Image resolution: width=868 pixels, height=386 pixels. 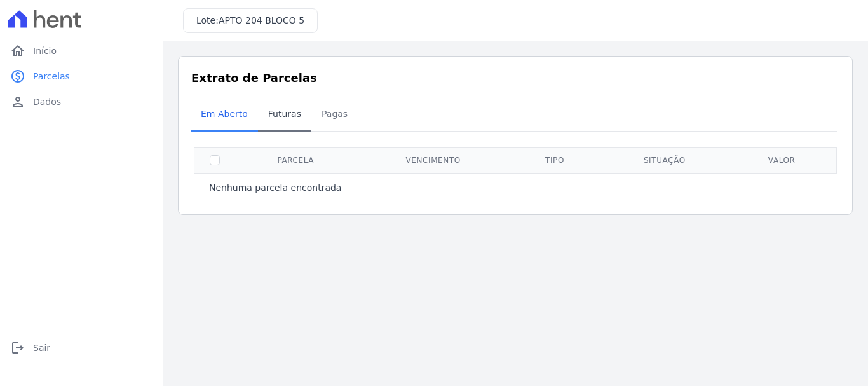 I want to click on a: Pagas, so click(x=334, y=115).